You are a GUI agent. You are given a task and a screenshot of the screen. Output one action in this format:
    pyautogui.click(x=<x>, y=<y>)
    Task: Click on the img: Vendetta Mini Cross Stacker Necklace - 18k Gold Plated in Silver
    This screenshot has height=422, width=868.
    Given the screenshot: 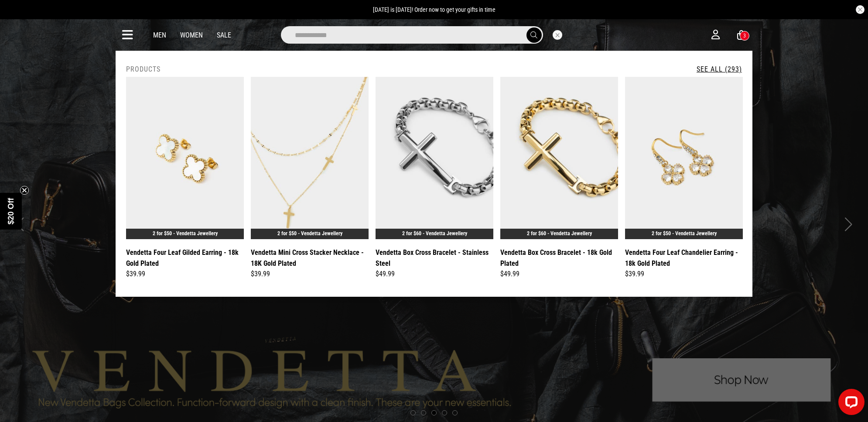 What is the action you would take?
    pyautogui.click(x=310, y=158)
    